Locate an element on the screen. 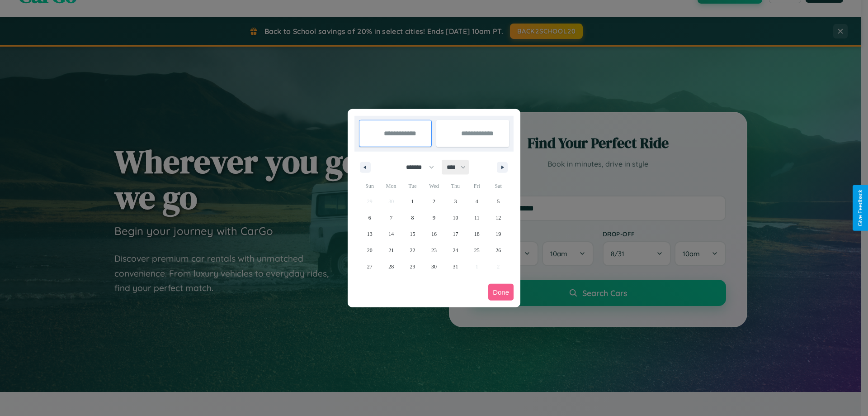 The height and width of the screenshot is (416, 868). span: 13 is located at coordinates (370, 234).